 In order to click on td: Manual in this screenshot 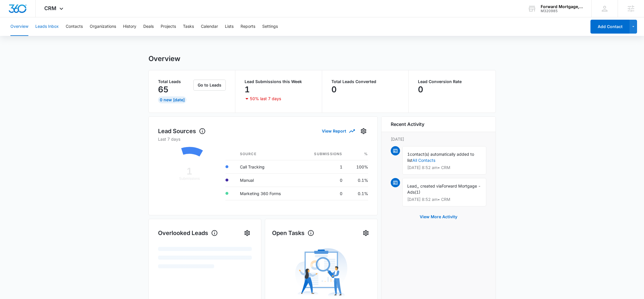, I will do `click(267, 180)`.